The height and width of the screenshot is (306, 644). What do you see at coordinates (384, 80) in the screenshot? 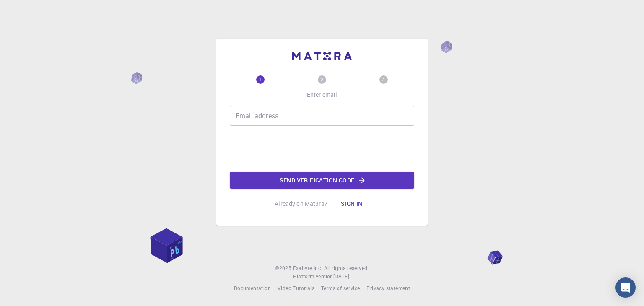
I see `text: 3` at bounding box center [384, 80].